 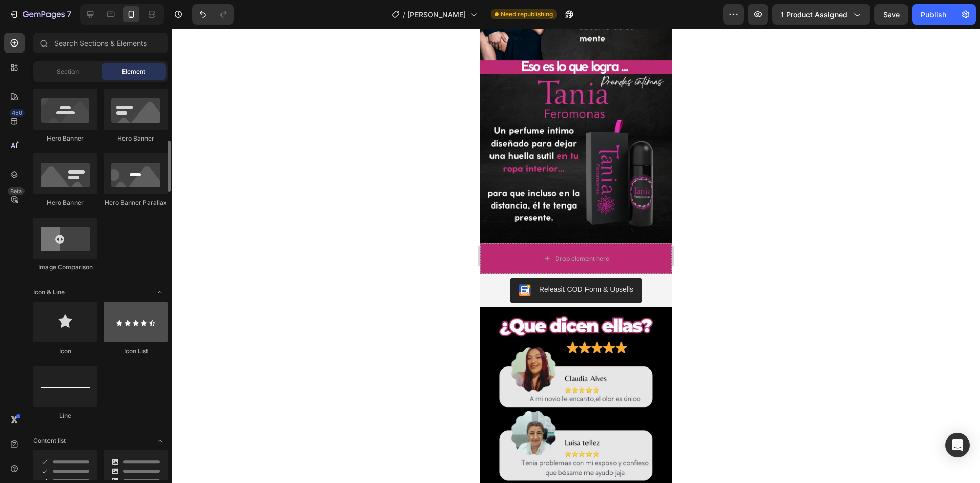 What do you see at coordinates (136, 351) in the screenshot?
I see `div: Icon List` at bounding box center [136, 351].